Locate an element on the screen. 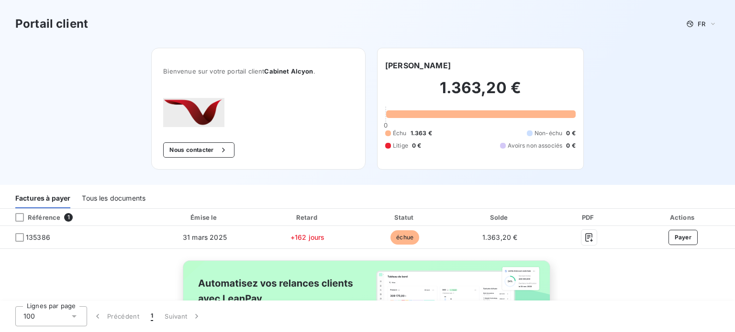 Image resolution: width=735 pixels, height=332 pixels. span: Cabinet Alcyon is located at coordinates (288, 71).